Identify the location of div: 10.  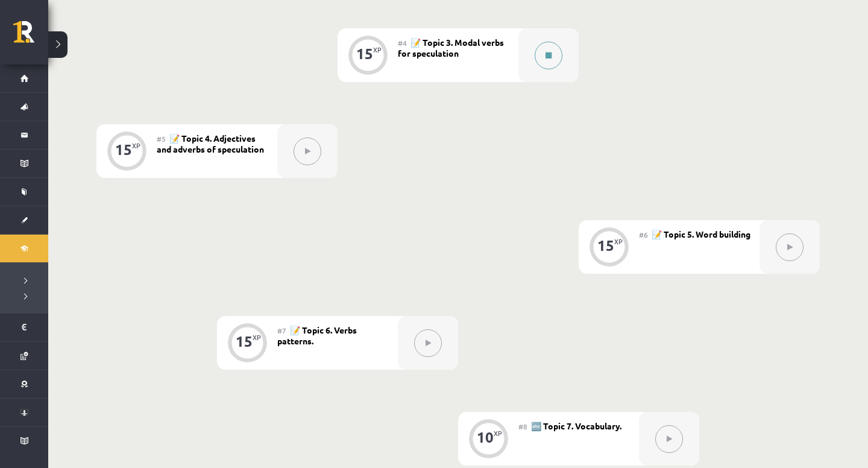
(485, 437).